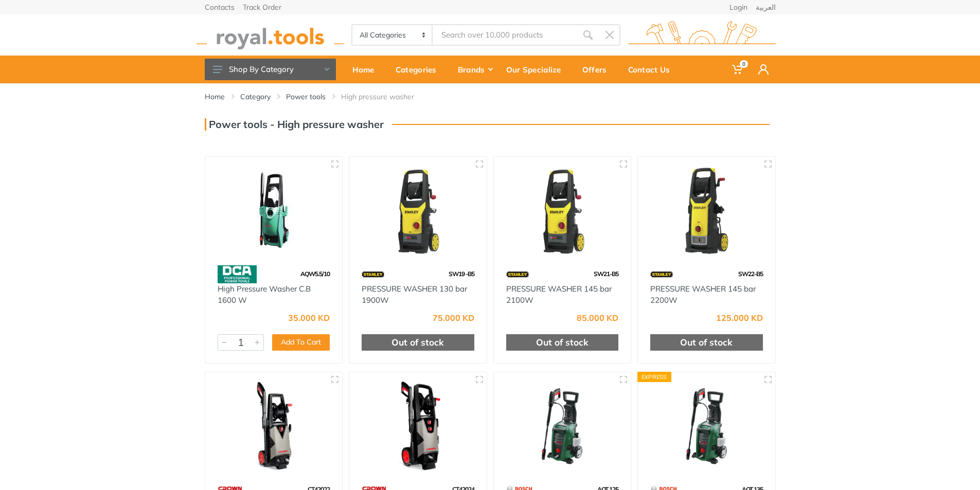 Image resolution: width=980 pixels, height=490 pixels. I want to click on span: 0, so click(744, 64).